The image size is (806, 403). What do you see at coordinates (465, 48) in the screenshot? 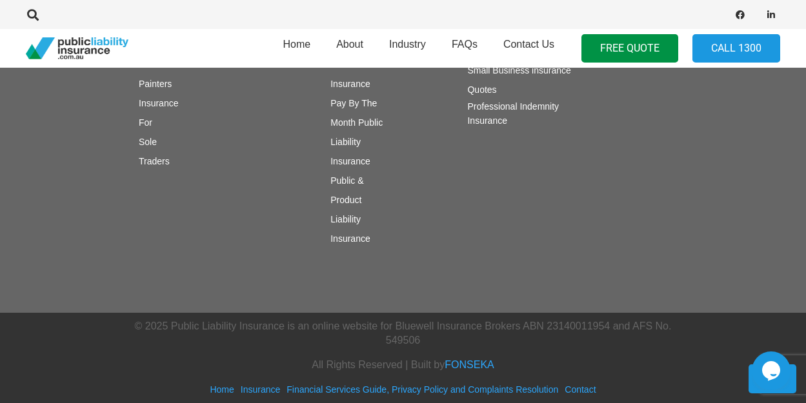
I see `a: FAQs` at bounding box center [465, 48].